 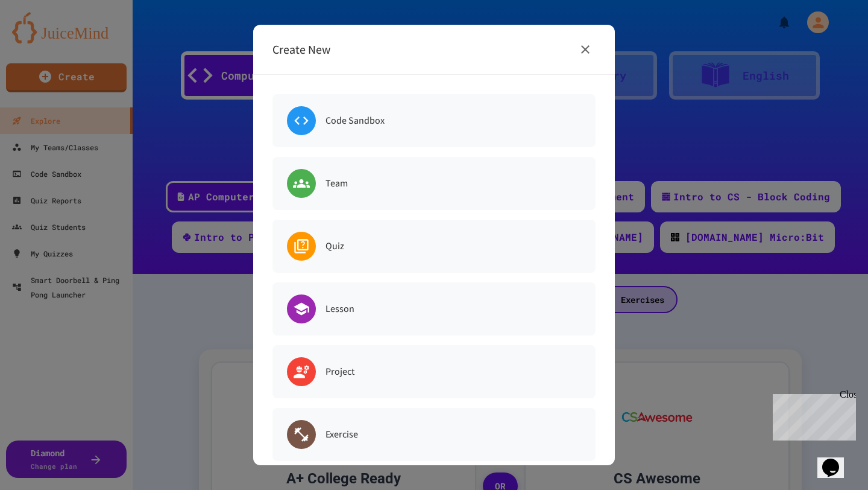 What do you see at coordinates (340, 309) in the screenshot?
I see `h6: Lesson` at bounding box center [340, 309].